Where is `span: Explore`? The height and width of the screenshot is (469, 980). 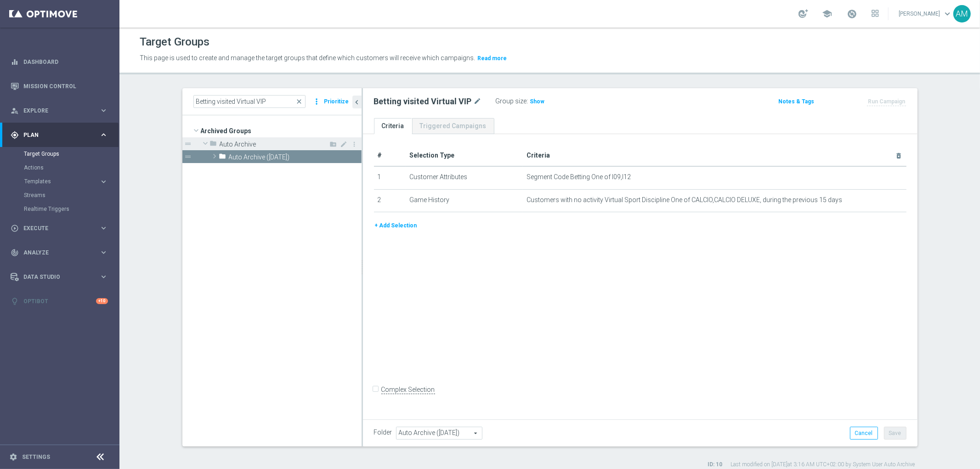 span: Explore is located at coordinates (61, 111).